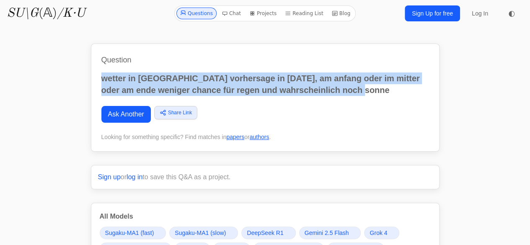 The width and height of the screenshot is (530, 245). I want to click on span: Sugaku-MA1 (slow), so click(200, 233).